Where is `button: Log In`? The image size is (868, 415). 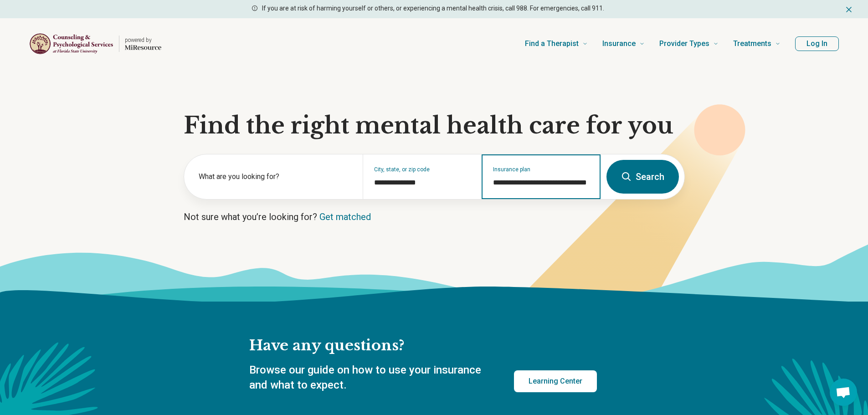 button: Log In is located at coordinates (818, 44).